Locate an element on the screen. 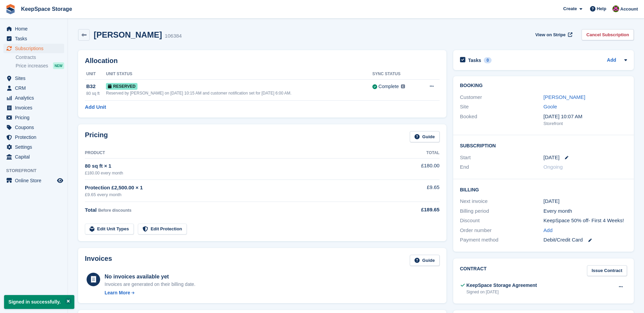  div: KeepSpace Storage Agreement is located at coordinates (502, 285).